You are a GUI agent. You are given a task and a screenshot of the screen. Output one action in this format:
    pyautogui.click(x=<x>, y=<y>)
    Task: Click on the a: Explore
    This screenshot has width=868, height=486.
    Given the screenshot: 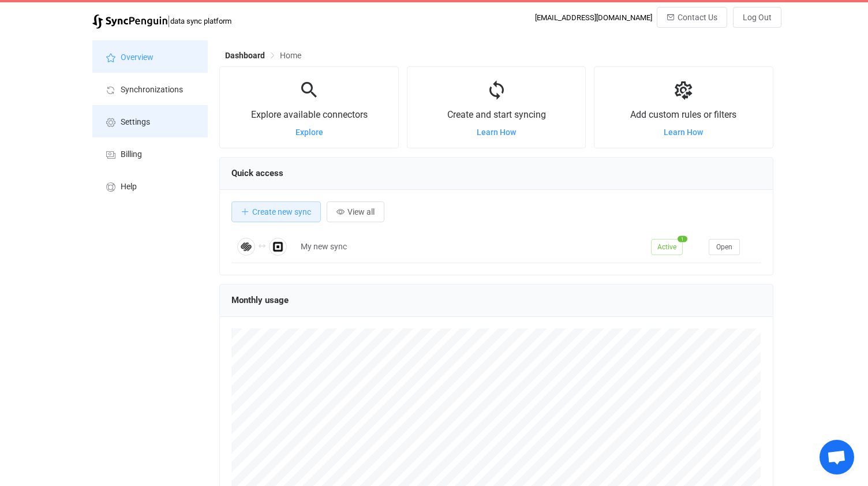 What is the action you would take?
    pyautogui.click(x=309, y=132)
    